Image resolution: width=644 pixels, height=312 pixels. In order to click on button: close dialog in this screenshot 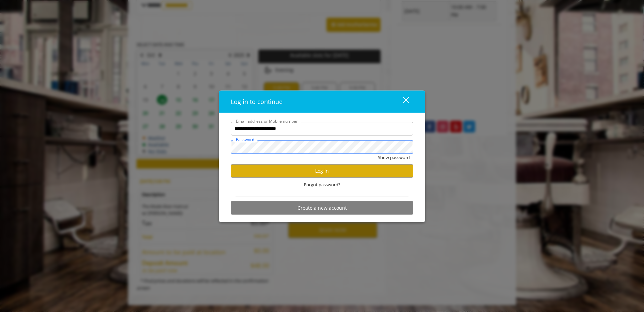, I will do `click(402, 101)`.